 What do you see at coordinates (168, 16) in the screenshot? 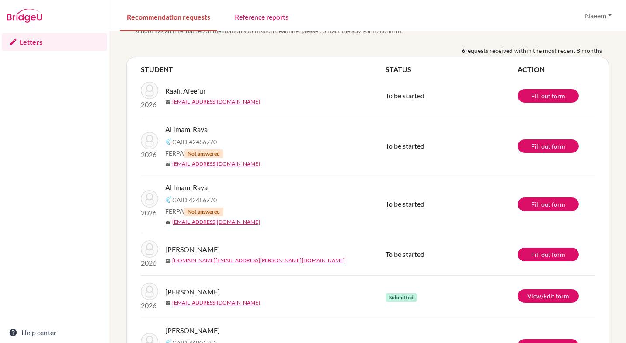
I see `a: Recommendation requests` at bounding box center [168, 16].